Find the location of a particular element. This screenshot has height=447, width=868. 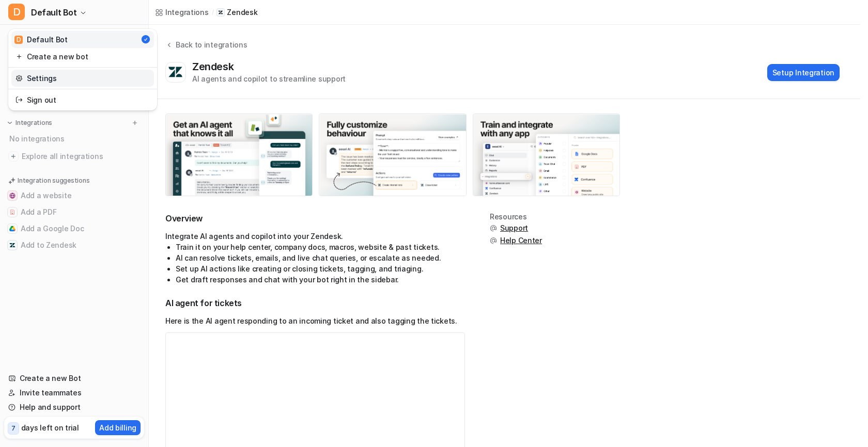

div: DDefault Bot is located at coordinates (83, 70).